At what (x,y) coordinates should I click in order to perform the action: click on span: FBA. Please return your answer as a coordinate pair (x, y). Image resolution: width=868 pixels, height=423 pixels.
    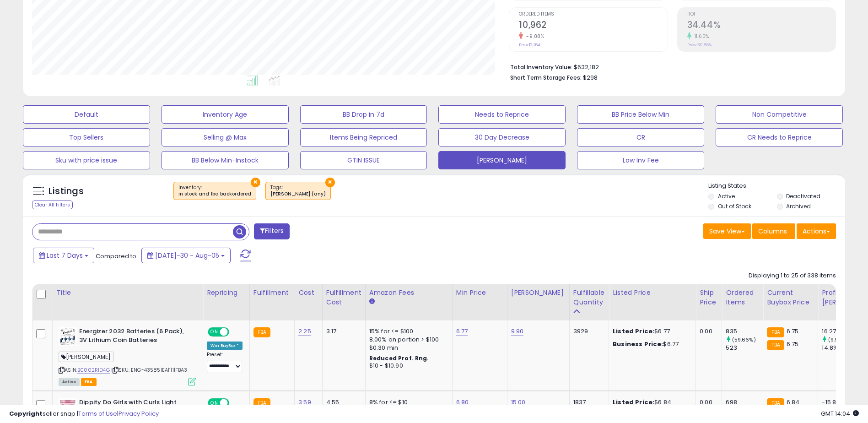
    Looking at the image, I should click on (88, 382).